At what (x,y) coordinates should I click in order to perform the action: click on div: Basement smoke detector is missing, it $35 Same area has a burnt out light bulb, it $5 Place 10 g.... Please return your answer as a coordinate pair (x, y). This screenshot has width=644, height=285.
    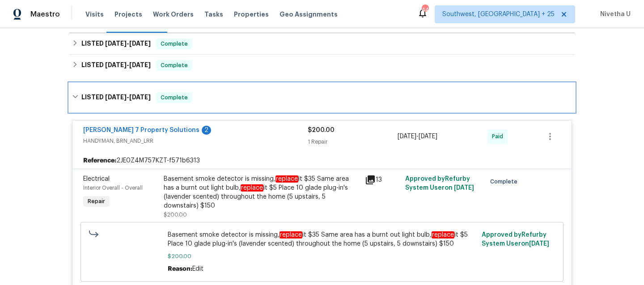
    Looking at the image, I should click on (261, 192).